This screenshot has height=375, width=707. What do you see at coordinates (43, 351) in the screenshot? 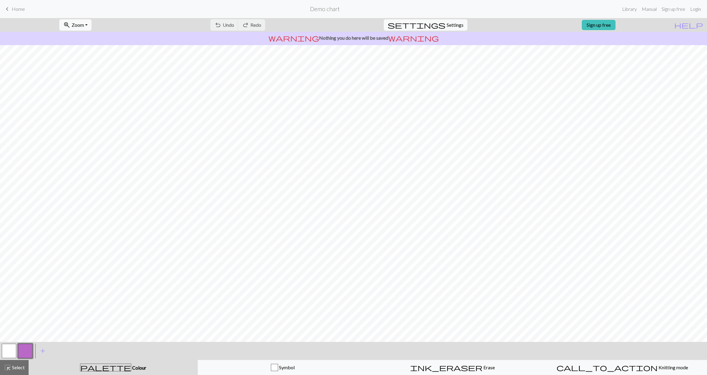
I see `span: add` at bounding box center [43, 351].